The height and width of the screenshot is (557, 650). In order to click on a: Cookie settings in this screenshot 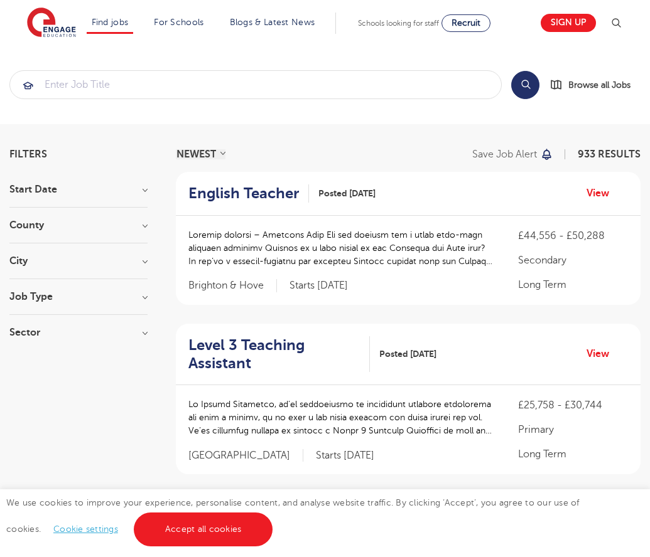, I will do `click(85, 529)`.